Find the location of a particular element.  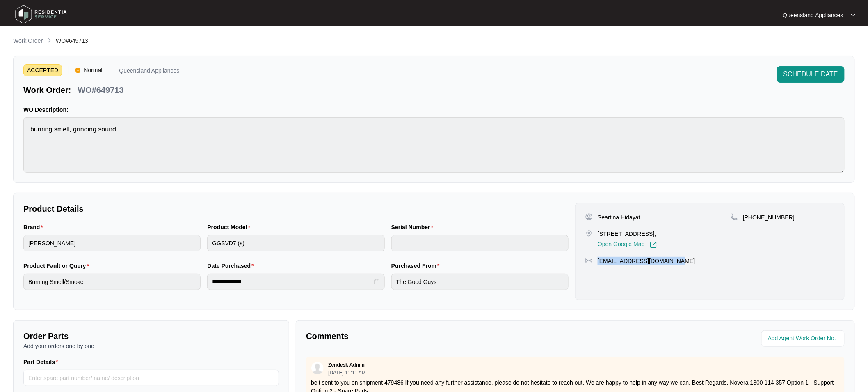

p: Order Parts is located at coordinates (151, 336).